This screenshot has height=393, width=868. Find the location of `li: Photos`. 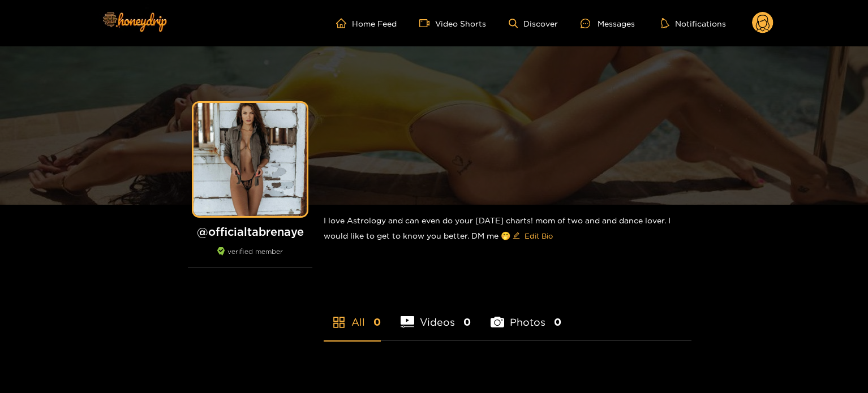

li: Photos is located at coordinates (525, 315).